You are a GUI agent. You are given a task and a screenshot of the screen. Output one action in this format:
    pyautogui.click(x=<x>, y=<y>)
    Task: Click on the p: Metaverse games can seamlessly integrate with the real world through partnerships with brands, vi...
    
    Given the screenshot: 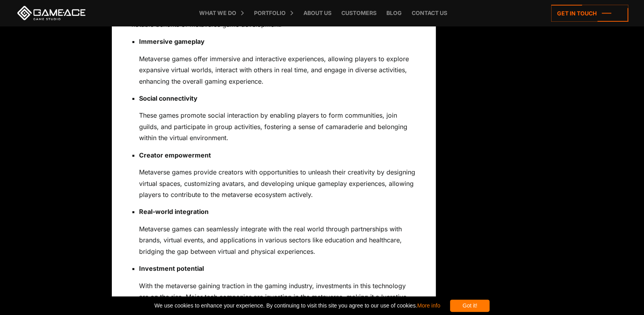 What is the action you would take?
    pyautogui.click(x=277, y=240)
    